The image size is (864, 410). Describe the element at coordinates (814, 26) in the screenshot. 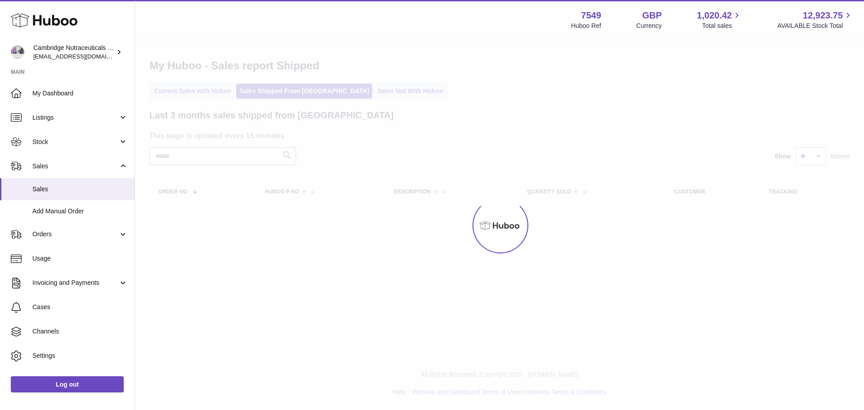

I see `span: AVAILABLE Stock Total` at that location.